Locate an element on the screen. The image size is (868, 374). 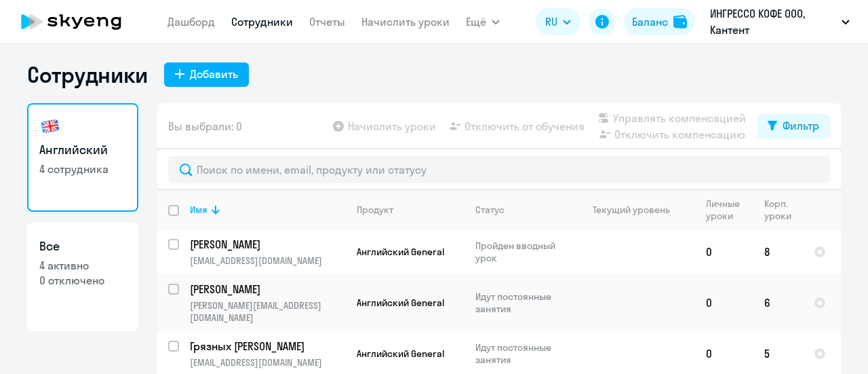
button: Фильтр is located at coordinates (793, 127).